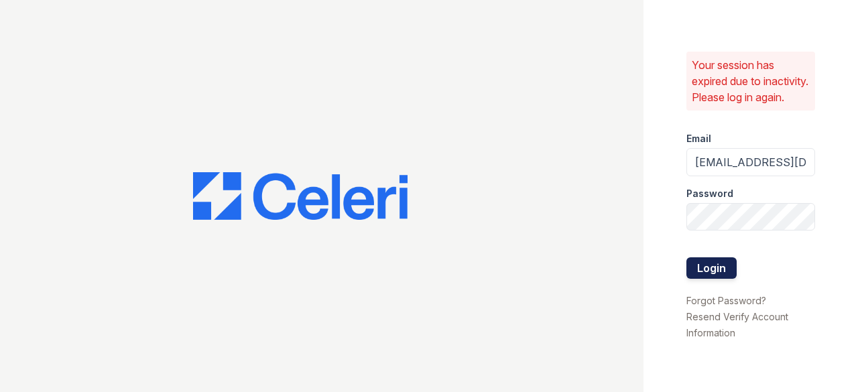  I want to click on a: Forgot Password?, so click(726, 300).